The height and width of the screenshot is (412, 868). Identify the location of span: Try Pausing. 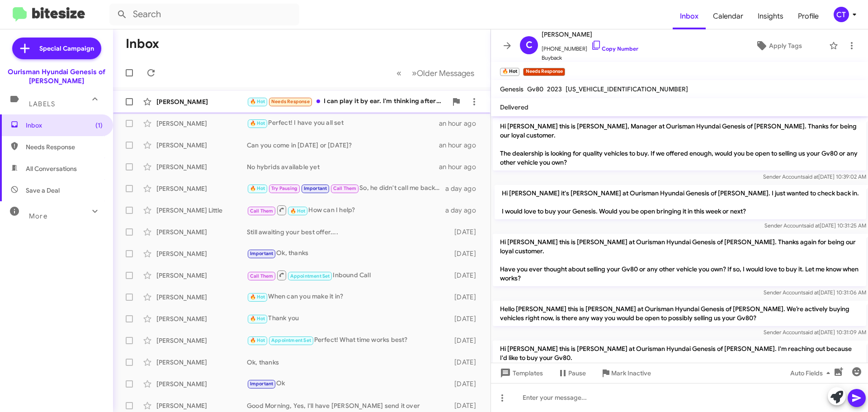
(285, 188).